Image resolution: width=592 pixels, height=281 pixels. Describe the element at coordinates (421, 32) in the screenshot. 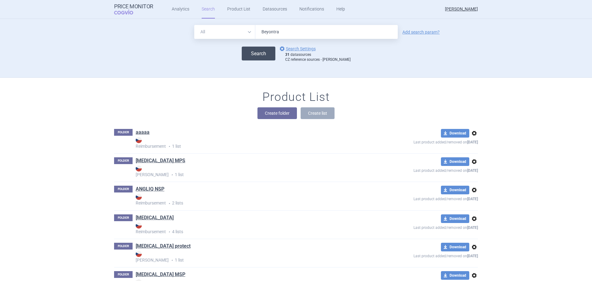

I see `a: Add search param?` at that location.